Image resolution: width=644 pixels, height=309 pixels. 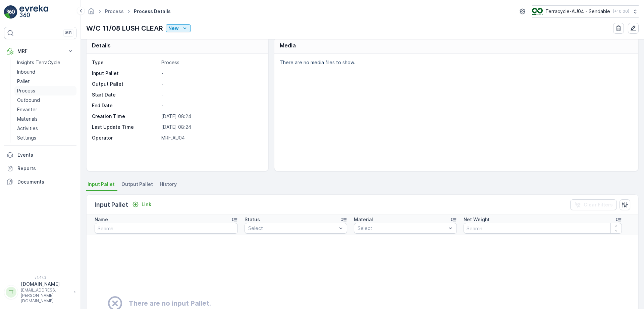 What do you see at coordinates (34, 12) in the screenshot?
I see `img: logo_light-DOdMpM7g.png` at bounding box center [34, 12].